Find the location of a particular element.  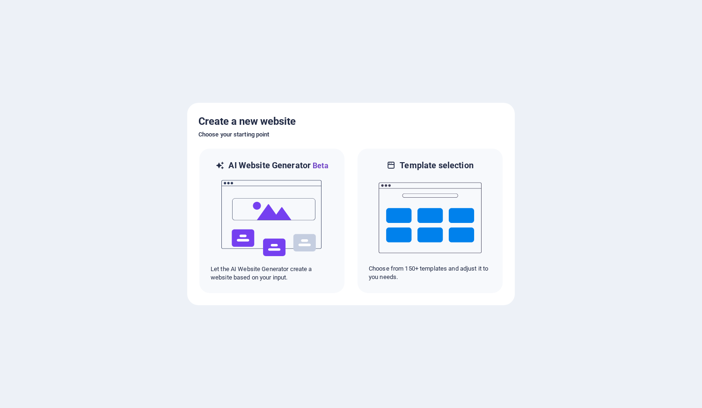

p: Choose from 150+ templates and adjust it to you needs. is located at coordinates (430, 273).